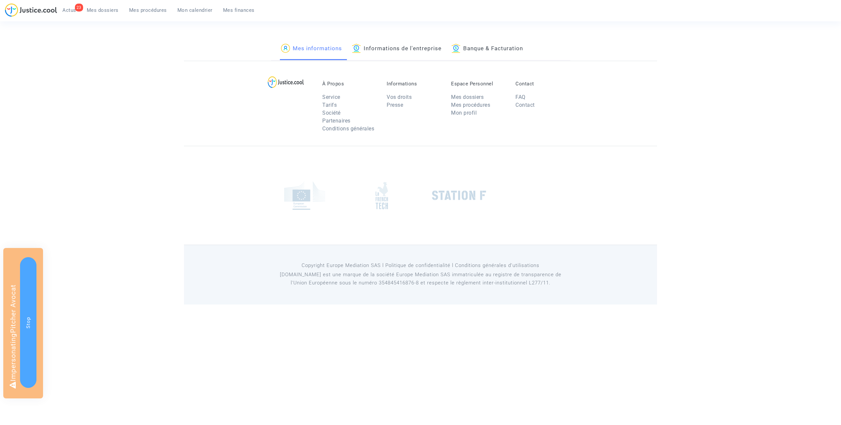  What do you see at coordinates (148, 10) in the screenshot?
I see `span: Mes procédures` at bounding box center [148, 10].